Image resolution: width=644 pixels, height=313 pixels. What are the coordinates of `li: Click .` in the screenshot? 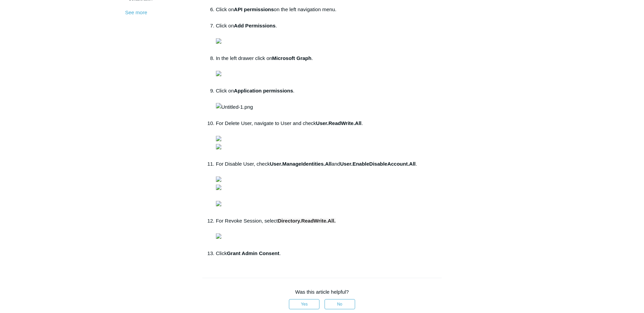 It's located at (329, 254).